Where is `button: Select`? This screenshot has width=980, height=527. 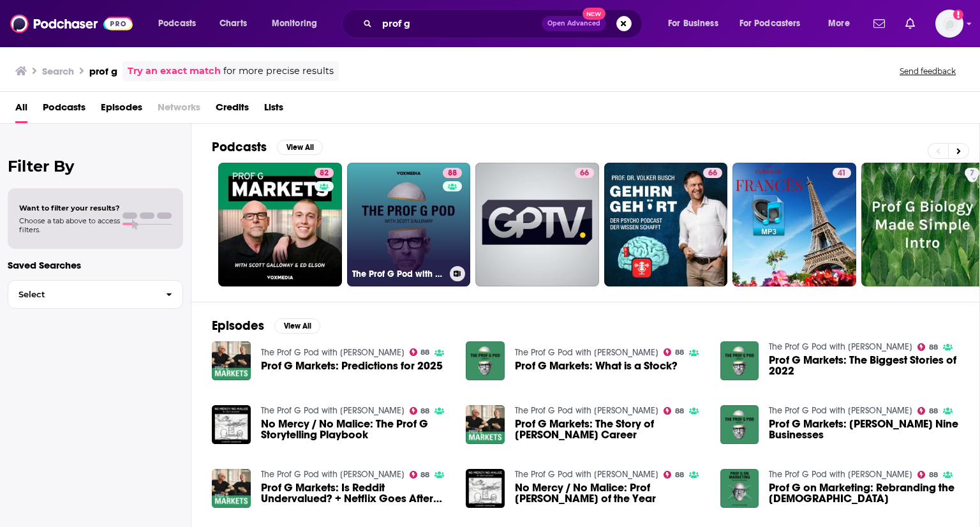 button: Select is located at coordinates (95, 294).